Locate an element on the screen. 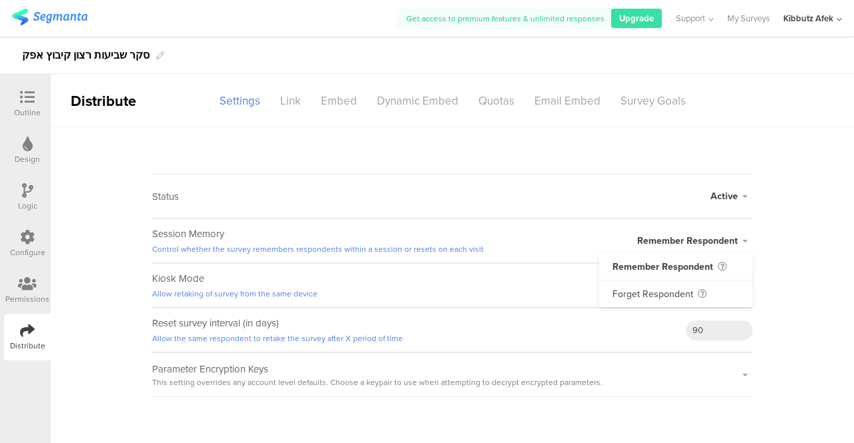  div: Email Embed is located at coordinates (567, 101).